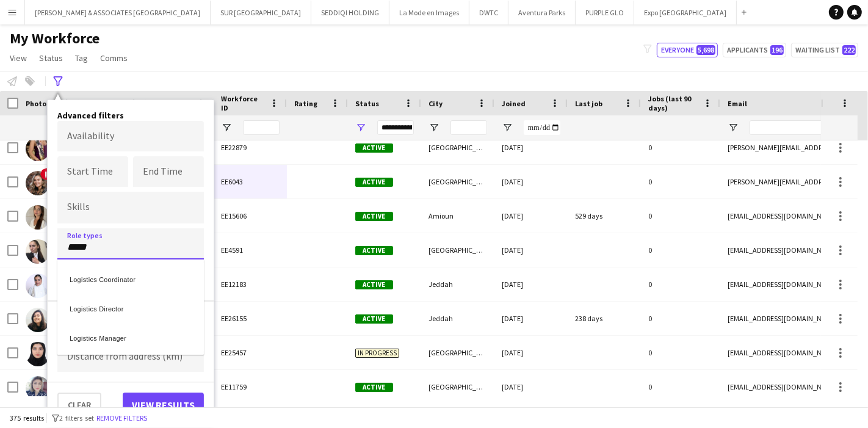  Describe the element at coordinates (130, 307) in the screenshot. I see `div: Logistics Director` at that location.